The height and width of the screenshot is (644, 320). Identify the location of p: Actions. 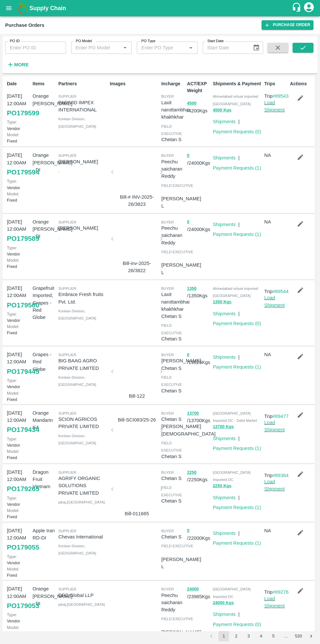
(302, 83).